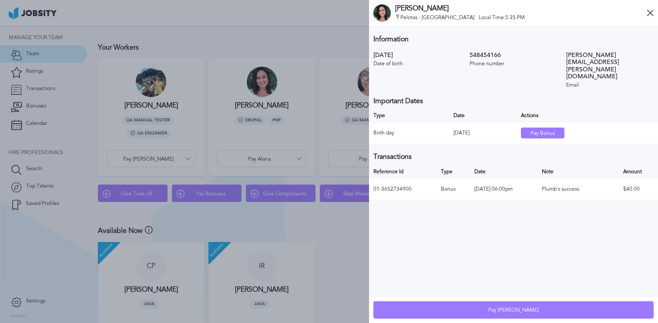  I want to click on span: Plumb's success, so click(560, 189).